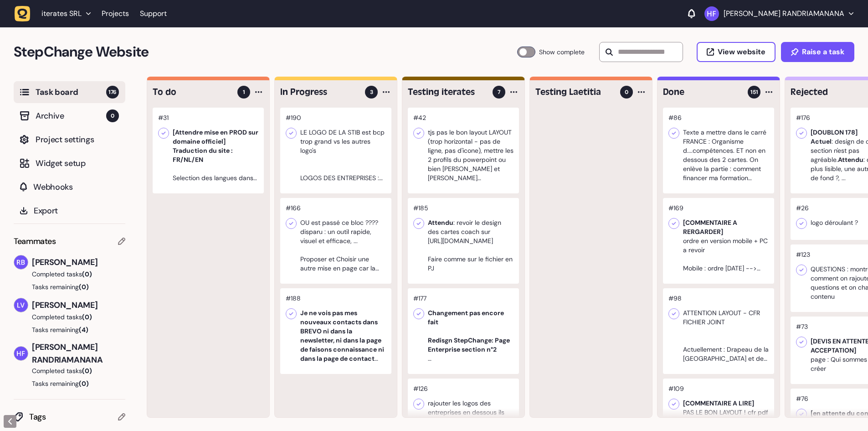 The height and width of the screenshot is (431, 868). Describe the element at coordinates (69, 116) in the screenshot. I see `button: Archive0` at that location.